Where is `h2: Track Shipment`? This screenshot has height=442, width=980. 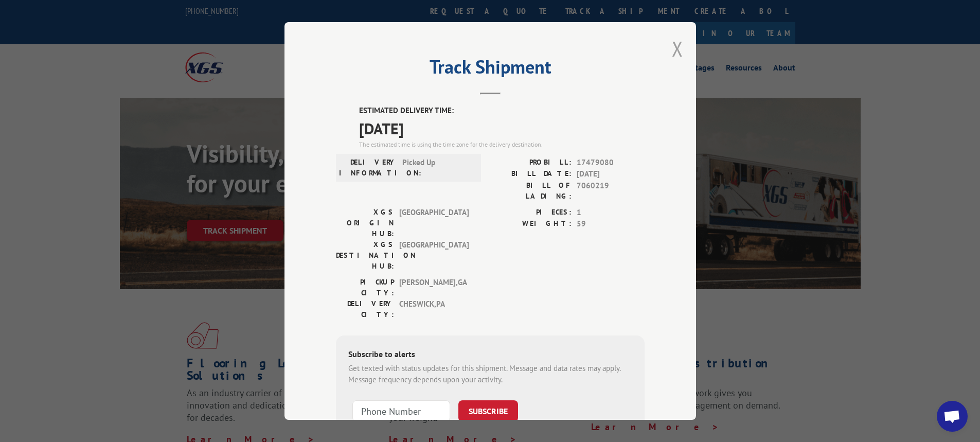 h2: Track Shipment is located at coordinates (490, 70).